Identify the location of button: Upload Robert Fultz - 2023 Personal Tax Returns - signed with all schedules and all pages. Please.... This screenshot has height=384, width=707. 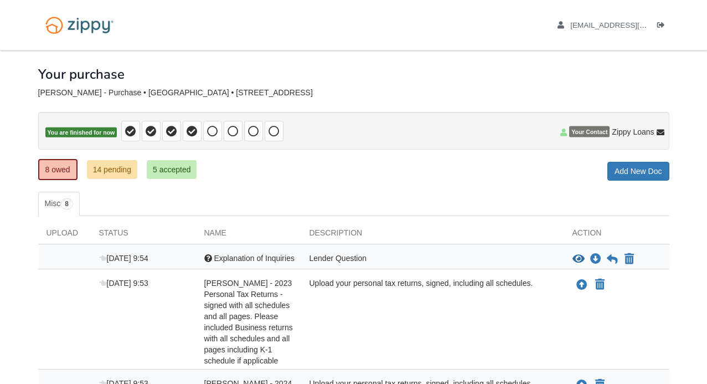
(582, 285).